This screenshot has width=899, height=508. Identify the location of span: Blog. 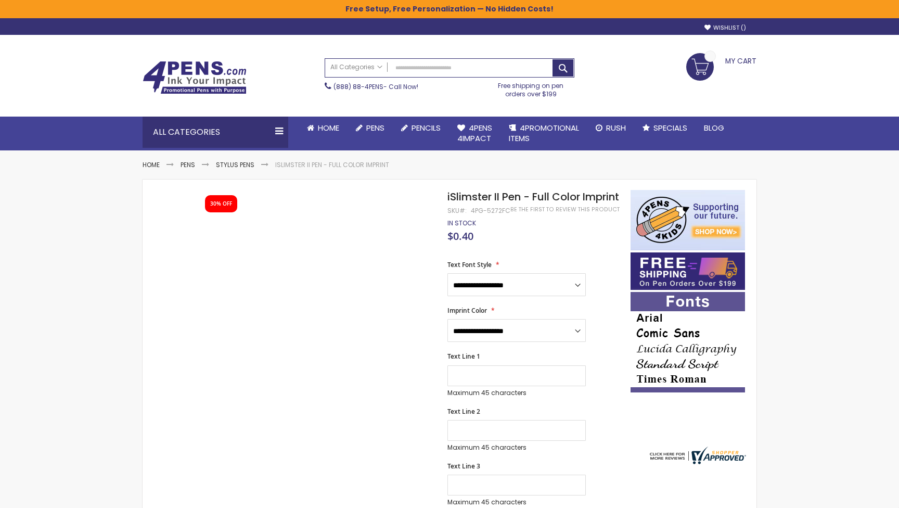
(713, 127).